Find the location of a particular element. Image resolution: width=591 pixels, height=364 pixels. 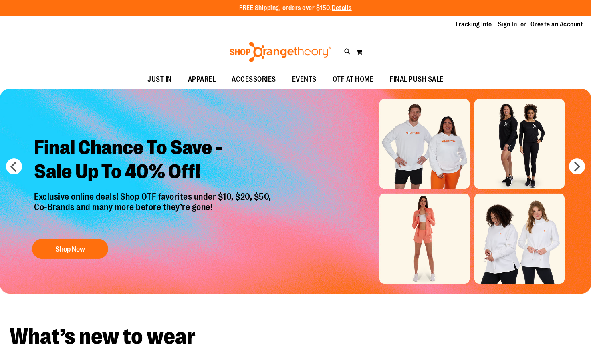

span: ACCESSORIES is located at coordinates (253, 79).